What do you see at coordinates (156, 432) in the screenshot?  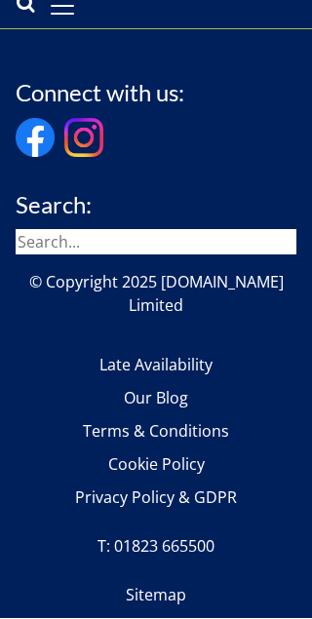 I see `a: Terms & Conditions` at bounding box center [156, 432].